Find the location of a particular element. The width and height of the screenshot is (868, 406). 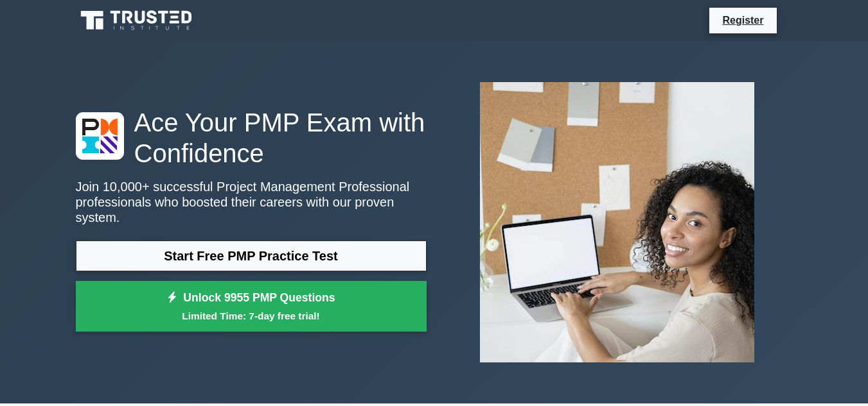

a: Start Free PMP Practice Test is located at coordinates (251, 256).